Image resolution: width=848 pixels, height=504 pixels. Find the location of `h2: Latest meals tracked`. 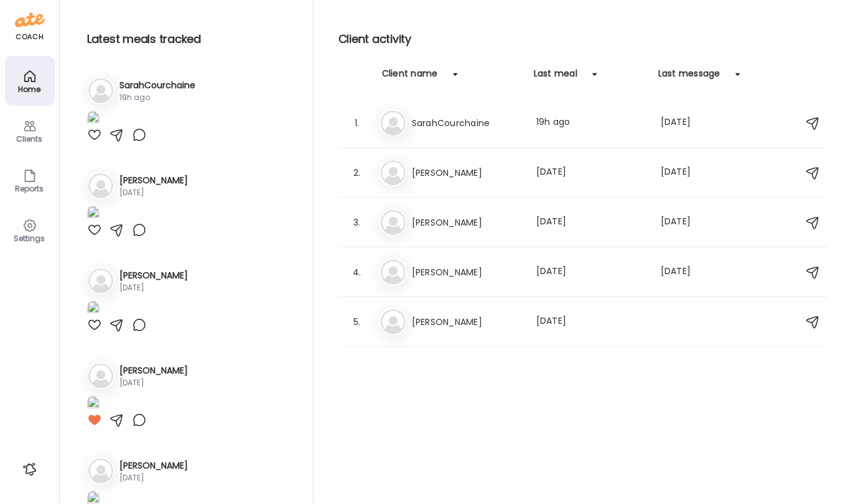

h2: Latest meals tracked is located at coordinates (190, 39).